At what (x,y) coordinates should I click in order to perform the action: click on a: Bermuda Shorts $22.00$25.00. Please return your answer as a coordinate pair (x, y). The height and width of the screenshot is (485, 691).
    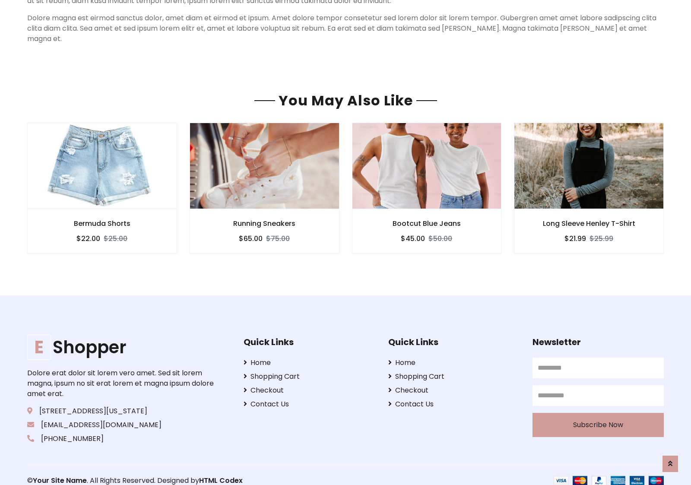
    Looking at the image, I should click on (102, 188).